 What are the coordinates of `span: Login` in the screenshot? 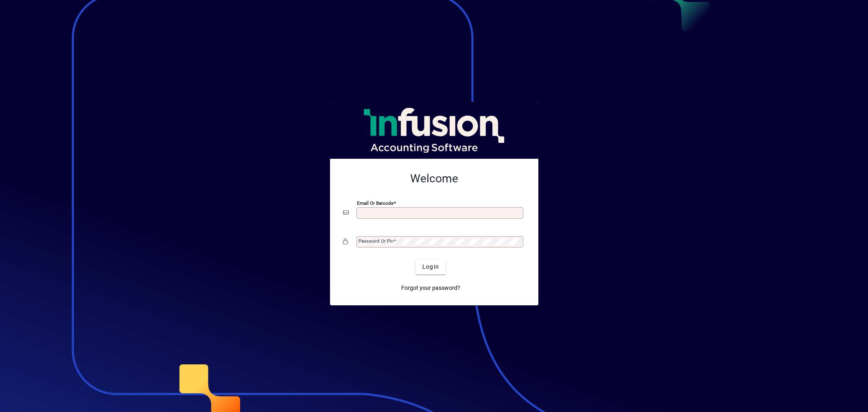 It's located at (430, 267).